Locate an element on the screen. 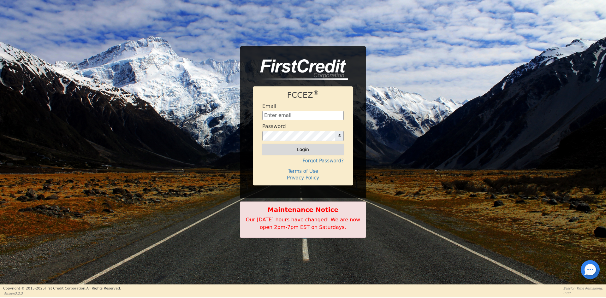 The width and height of the screenshot is (606, 298). h1: FCCEZ is located at coordinates (303, 95).